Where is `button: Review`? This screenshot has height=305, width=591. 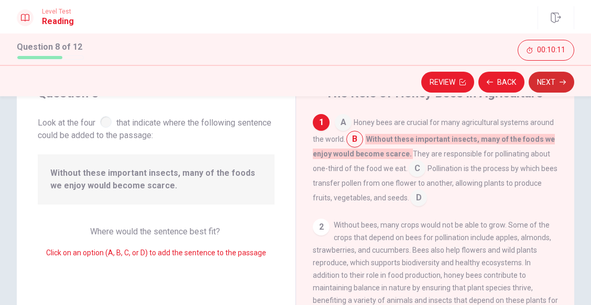
button: Review is located at coordinates (447, 82).